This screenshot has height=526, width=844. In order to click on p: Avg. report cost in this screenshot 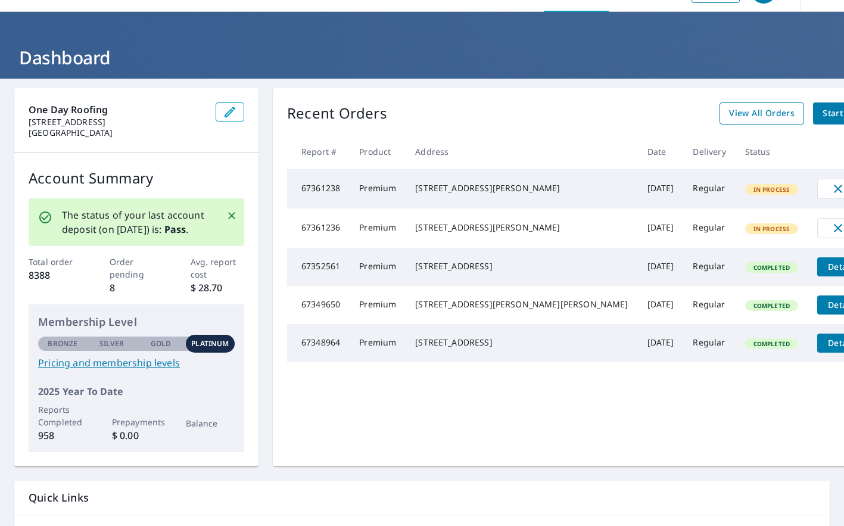, I will do `click(217, 268)`.